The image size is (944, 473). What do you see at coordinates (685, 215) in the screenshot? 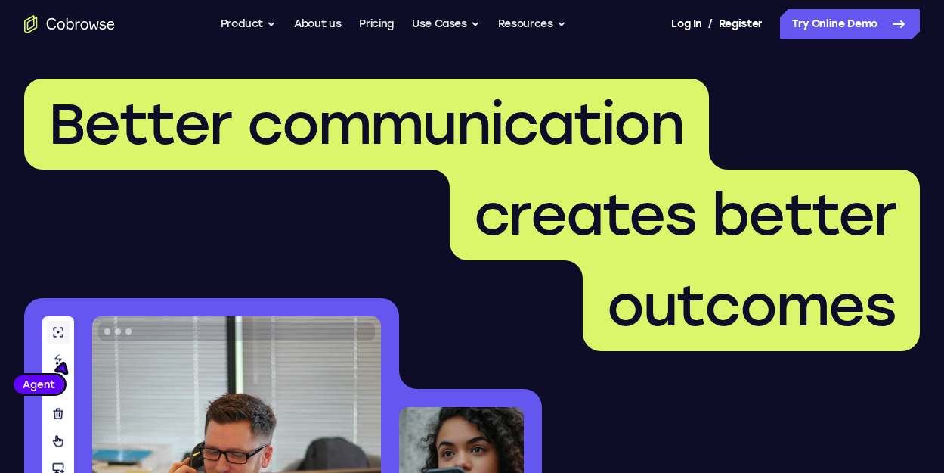
I see `span: creates better` at bounding box center [685, 215].